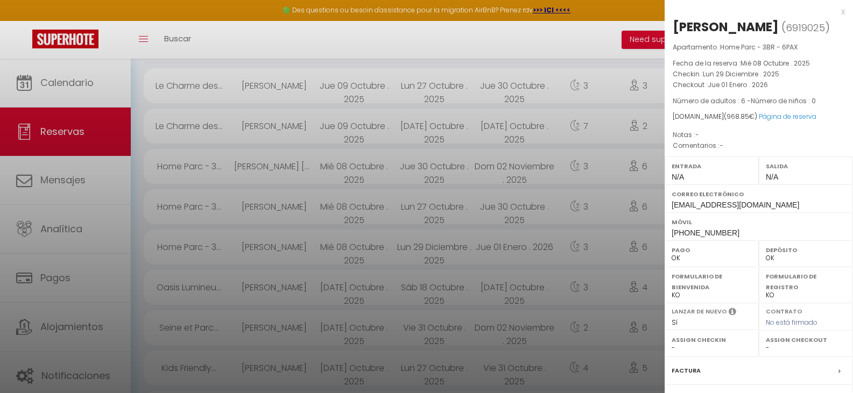  What do you see at coordinates (787, 116) in the screenshot?
I see `a: Página de reserva` at bounding box center [787, 116].